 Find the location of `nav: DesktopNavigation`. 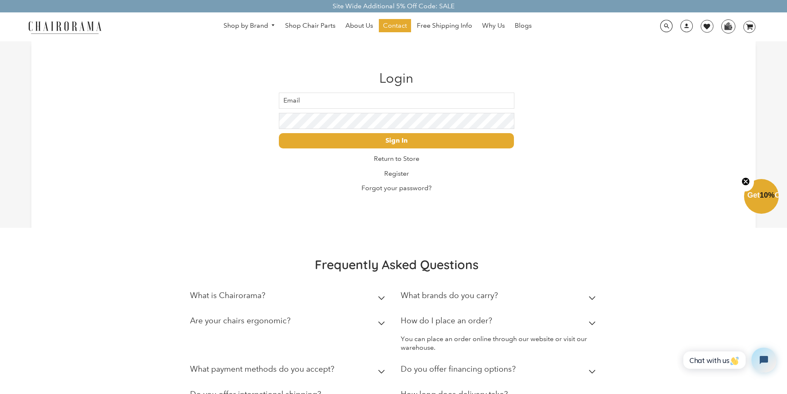

nav: DesktopNavigation is located at coordinates (377, 26).